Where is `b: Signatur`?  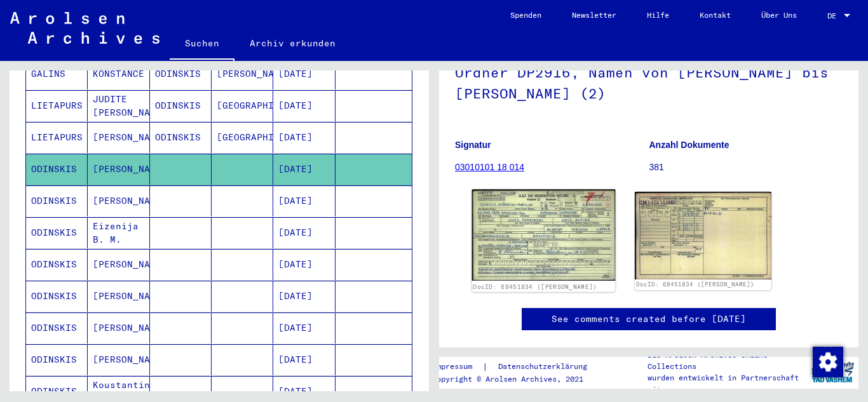
b: Signatur is located at coordinates (473, 145).